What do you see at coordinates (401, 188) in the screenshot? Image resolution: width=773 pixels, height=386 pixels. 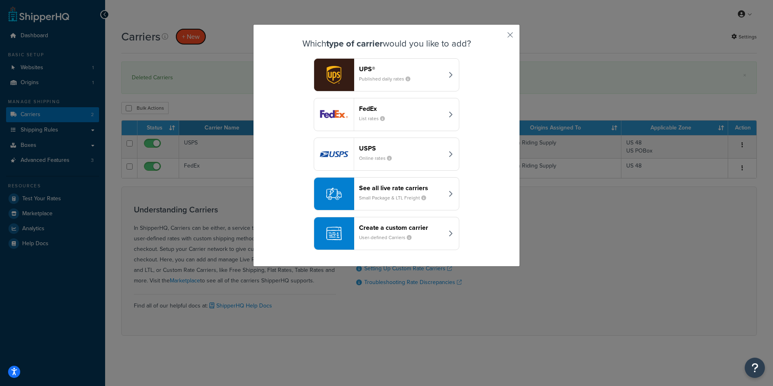 I see `header: See all live rate carriers` at bounding box center [401, 188].